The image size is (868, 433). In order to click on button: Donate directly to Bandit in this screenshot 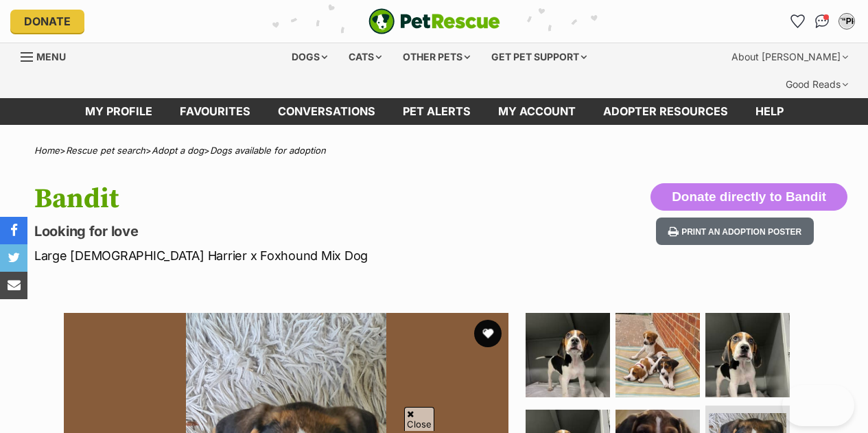, I will do `click(748, 197)`.